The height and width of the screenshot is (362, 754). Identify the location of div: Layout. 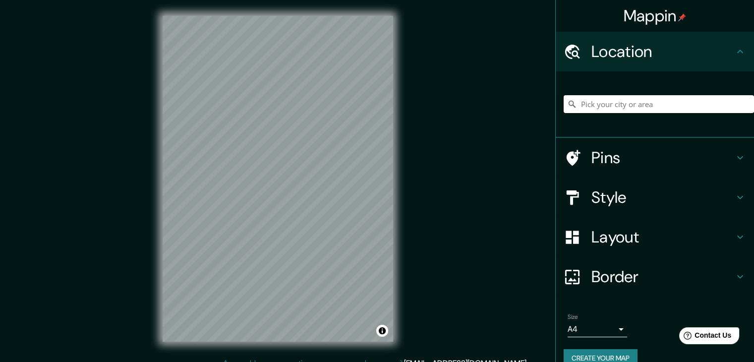
(655, 237).